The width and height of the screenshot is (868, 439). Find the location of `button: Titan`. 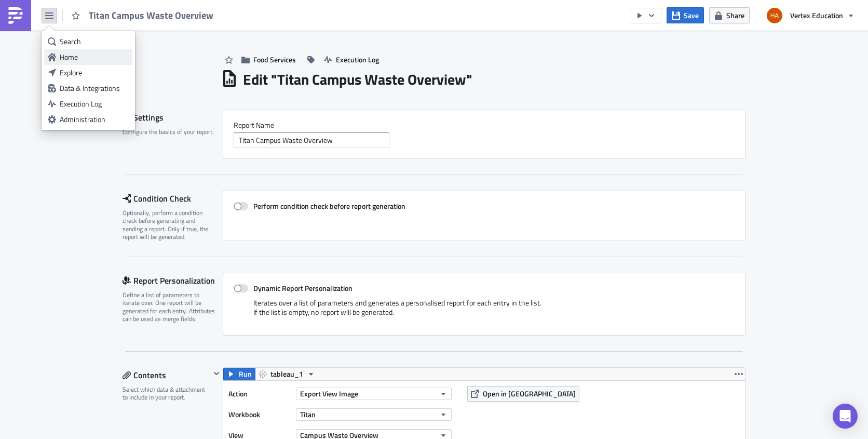

button: Titan is located at coordinates (374, 415).